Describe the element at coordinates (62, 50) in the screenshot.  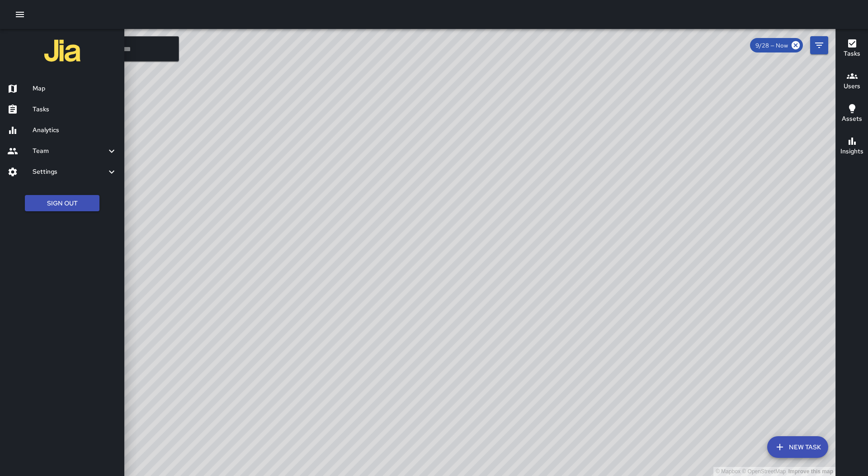
I see `img: jia-logo` at that location.